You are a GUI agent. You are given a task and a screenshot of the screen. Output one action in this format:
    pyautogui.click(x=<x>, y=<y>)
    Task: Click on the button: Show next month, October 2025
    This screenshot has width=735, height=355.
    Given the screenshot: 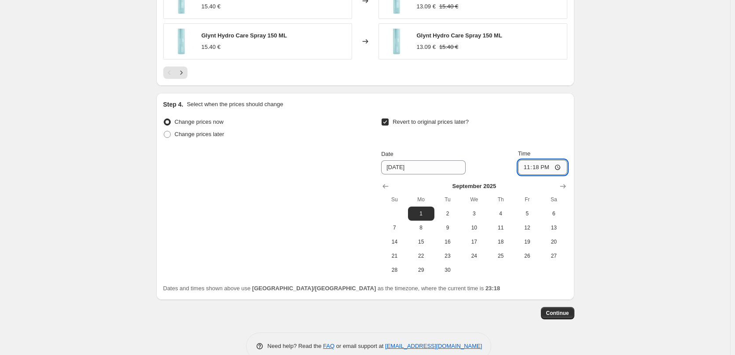 What is the action you would take?
    pyautogui.click(x=563, y=186)
    